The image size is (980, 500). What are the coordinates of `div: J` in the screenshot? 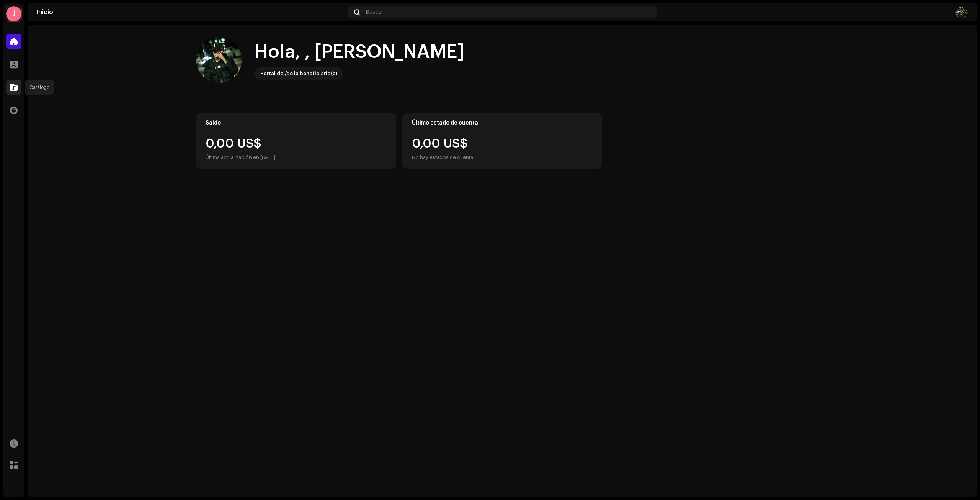 It's located at (14, 14).